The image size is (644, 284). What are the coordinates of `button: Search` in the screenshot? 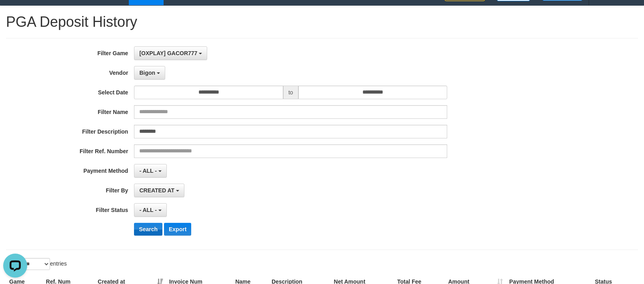 It's located at (148, 229).